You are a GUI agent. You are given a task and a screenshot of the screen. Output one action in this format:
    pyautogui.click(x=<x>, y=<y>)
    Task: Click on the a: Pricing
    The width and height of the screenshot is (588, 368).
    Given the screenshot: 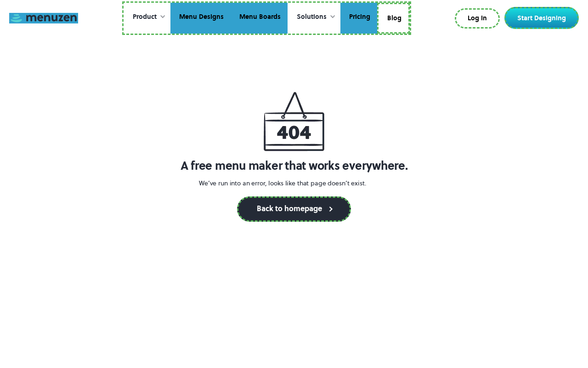 What is the action you would take?
    pyautogui.click(x=359, y=18)
    